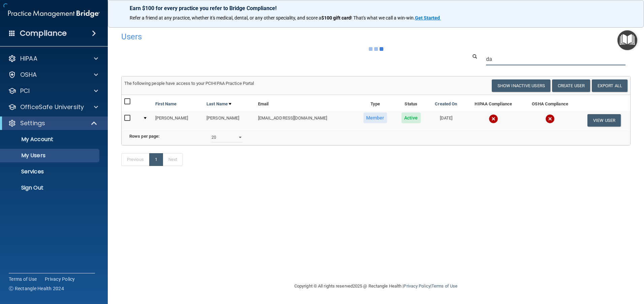 The height and width of the screenshot is (304, 644). Describe the element at coordinates (156, 160) in the screenshot. I see `a: 1` at that location.